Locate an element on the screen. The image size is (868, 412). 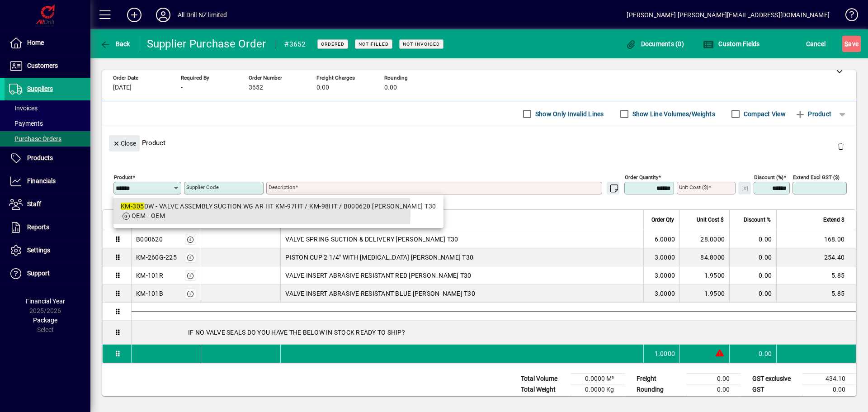
span: Not Filled is located at coordinates (373, 44).